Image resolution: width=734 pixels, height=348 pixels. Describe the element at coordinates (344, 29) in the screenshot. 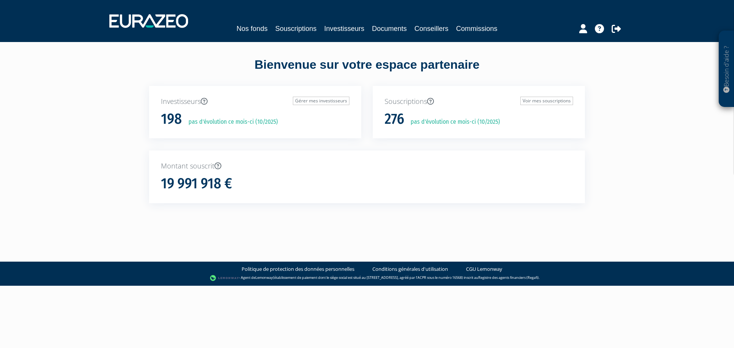

I see `a: Investisseurs` at that location.